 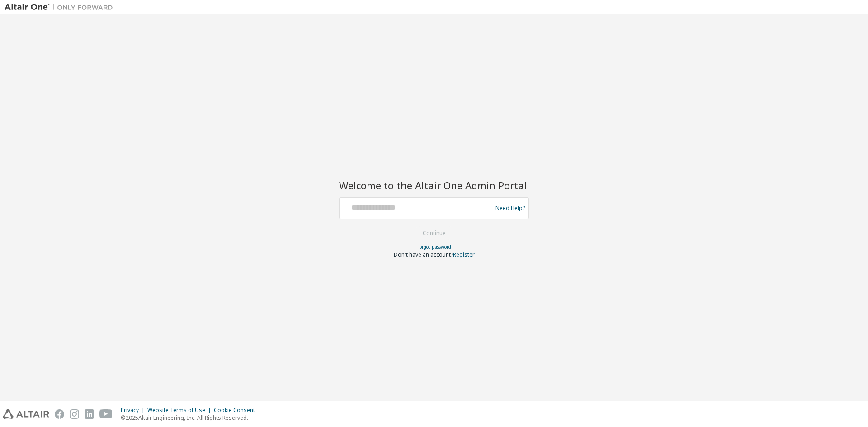 What do you see at coordinates (89, 414) in the screenshot?
I see `img: linkedin.svg` at bounding box center [89, 414].